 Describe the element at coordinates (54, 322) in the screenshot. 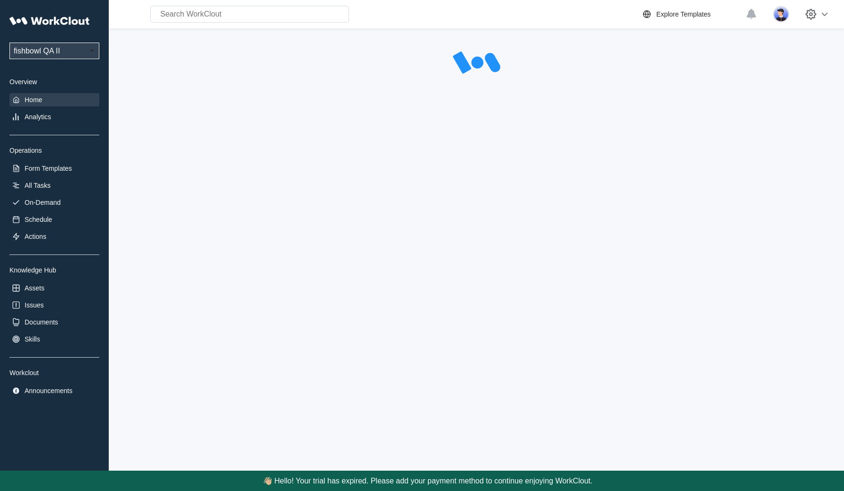

I see `a: Documents` at that location.